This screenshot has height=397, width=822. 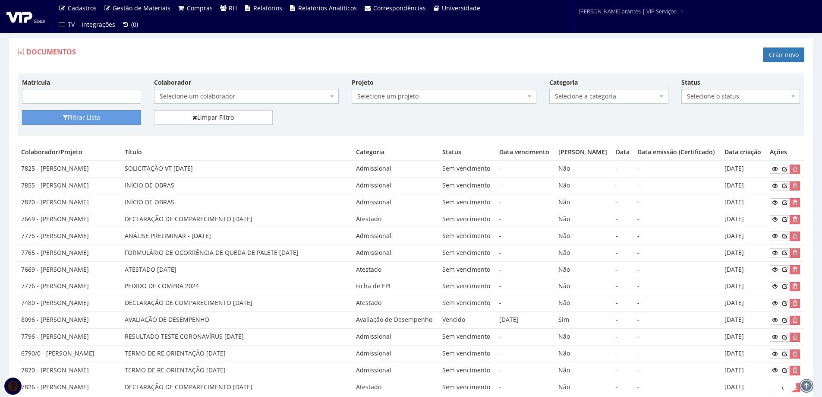 I want to click on span: Selecione um colaborador, so click(x=246, y=96).